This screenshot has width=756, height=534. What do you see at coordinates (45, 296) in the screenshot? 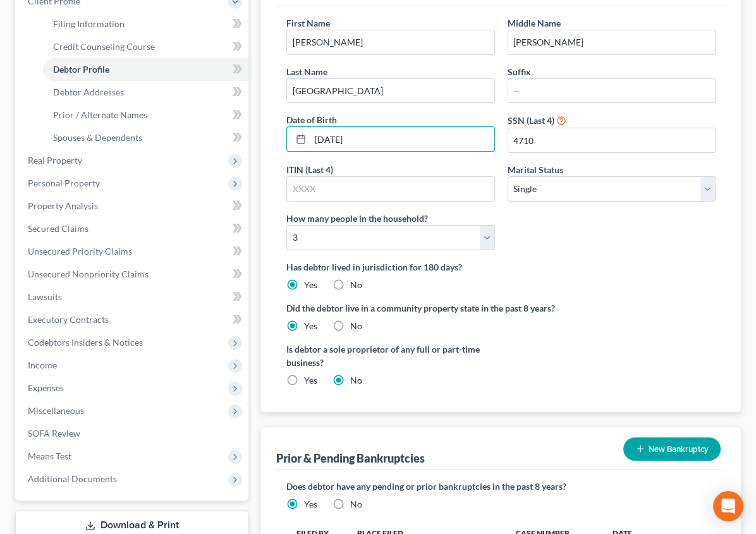
I see `span: Lawsuits` at bounding box center [45, 296].